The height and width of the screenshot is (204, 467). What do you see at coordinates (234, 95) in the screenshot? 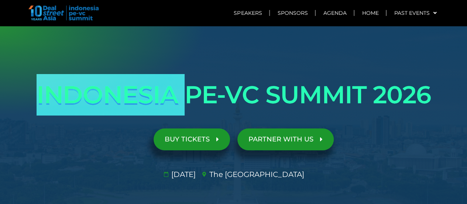
I see `h1: INDONESIA PE-VC SUMMIT 2026` at bounding box center [234, 95].